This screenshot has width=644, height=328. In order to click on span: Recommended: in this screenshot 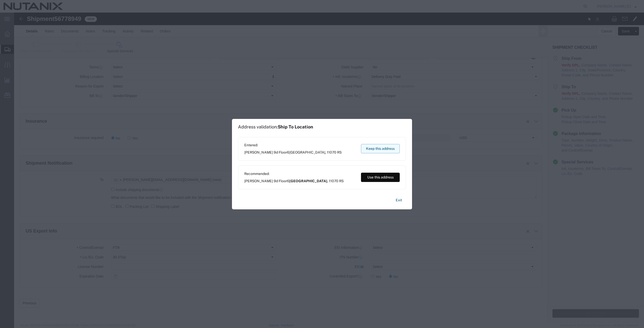, I will do `click(294, 173)`.